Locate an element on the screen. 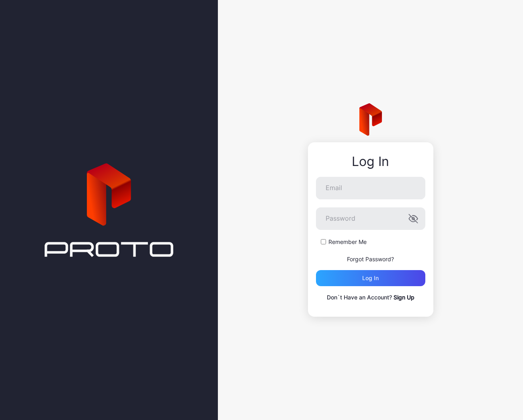 Image resolution: width=523 pixels, height=420 pixels. input: Password is located at coordinates (371, 219).